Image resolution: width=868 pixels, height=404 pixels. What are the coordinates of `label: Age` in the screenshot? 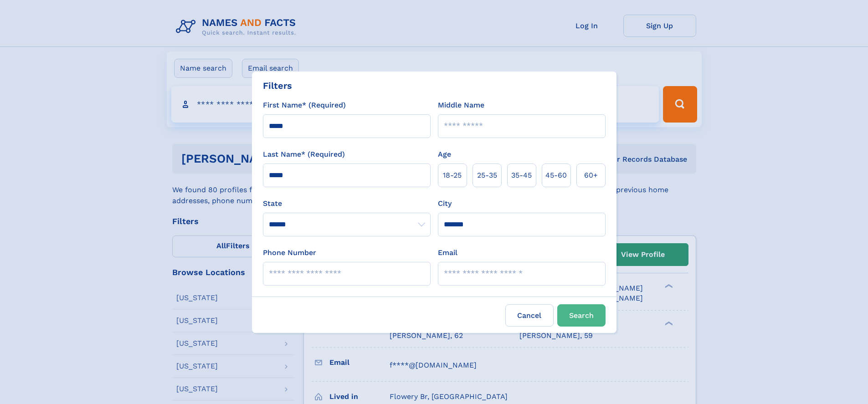 It's located at (445, 154).